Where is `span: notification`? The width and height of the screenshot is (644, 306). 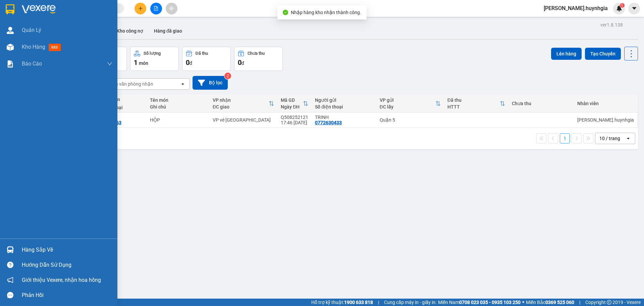
span: notification is located at coordinates (10, 280).